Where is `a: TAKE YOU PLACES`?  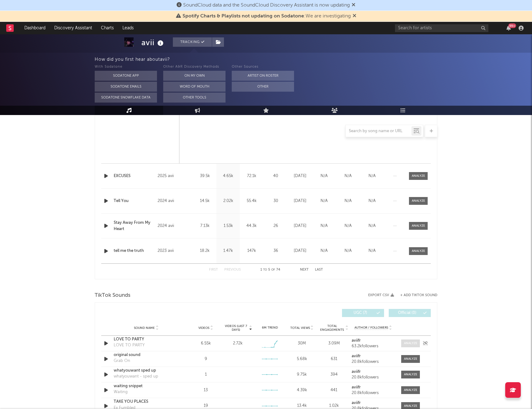
a: TAKE YOU PLACES is located at coordinates (146, 402).